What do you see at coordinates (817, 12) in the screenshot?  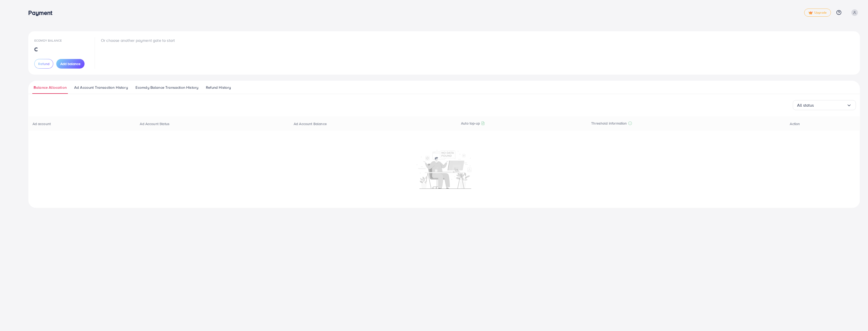 I see `a: tickUpgrade` at bounding box center [817, 12].